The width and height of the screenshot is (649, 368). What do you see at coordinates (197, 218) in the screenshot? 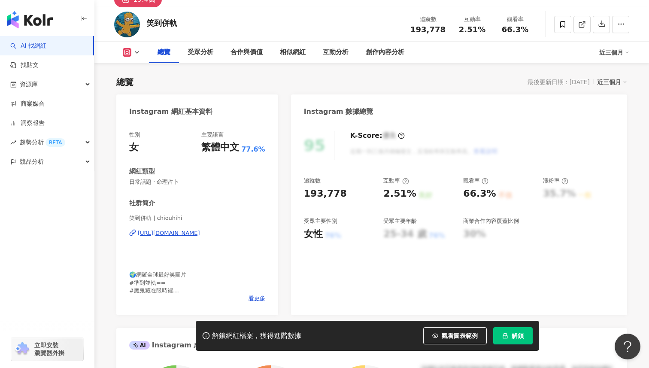
I see `span: 笑到併軌 | chiouhihi` at bounding box center [197, 218].